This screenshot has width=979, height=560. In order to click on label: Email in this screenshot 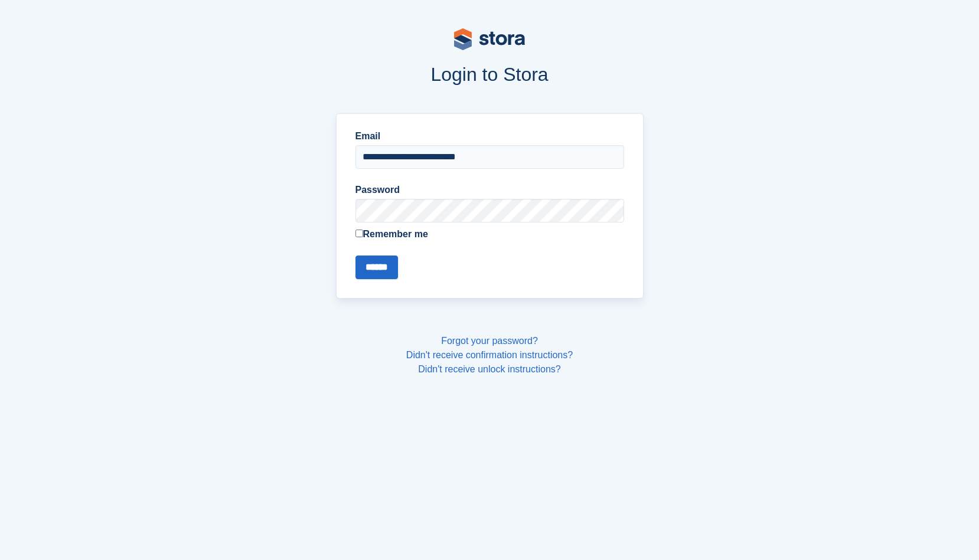, I will do `click(490, 136)`.